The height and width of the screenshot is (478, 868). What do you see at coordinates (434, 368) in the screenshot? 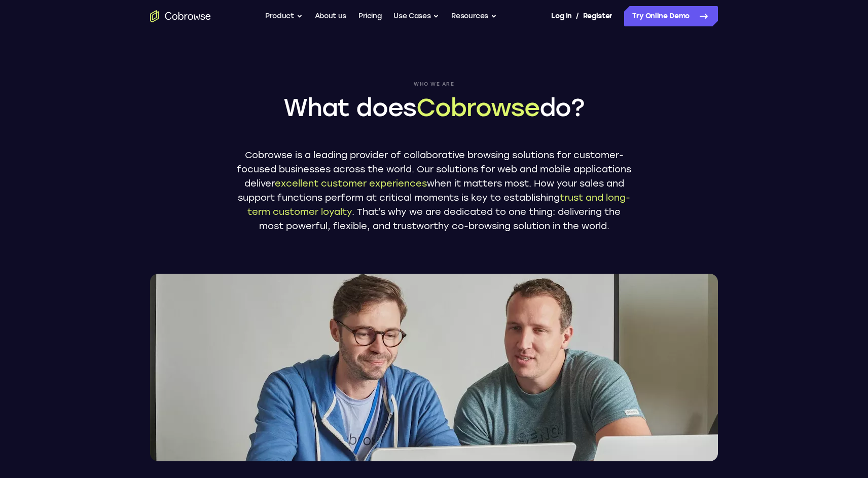
I see `img: Two Cobrowse software developers, João and Ross, working on their computers` at bounding box center [434, 368].